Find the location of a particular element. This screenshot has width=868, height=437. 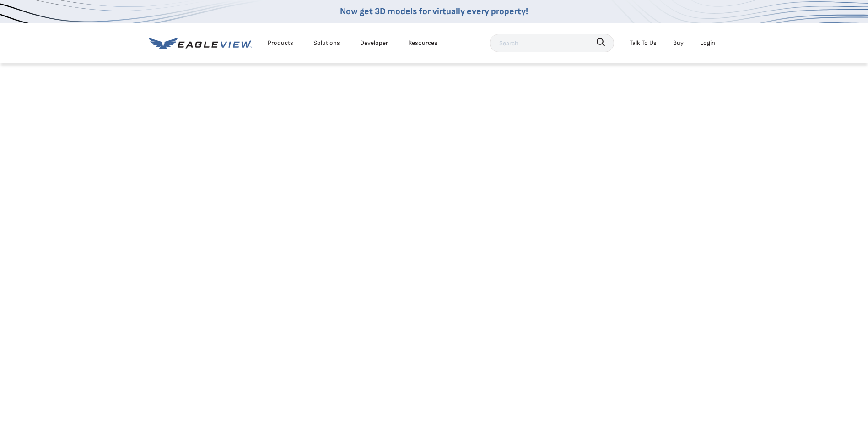

a: Now get 3D models for virtually every property! is located at coordinates (434, 11).